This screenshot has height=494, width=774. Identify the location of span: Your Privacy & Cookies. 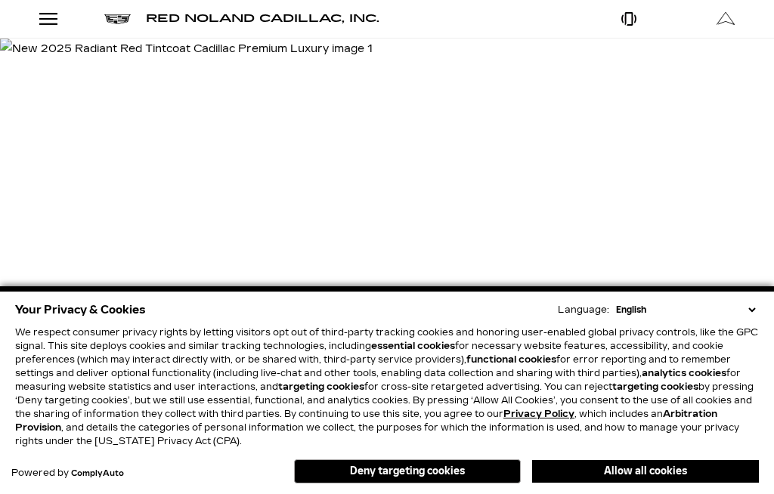
(80, 310).